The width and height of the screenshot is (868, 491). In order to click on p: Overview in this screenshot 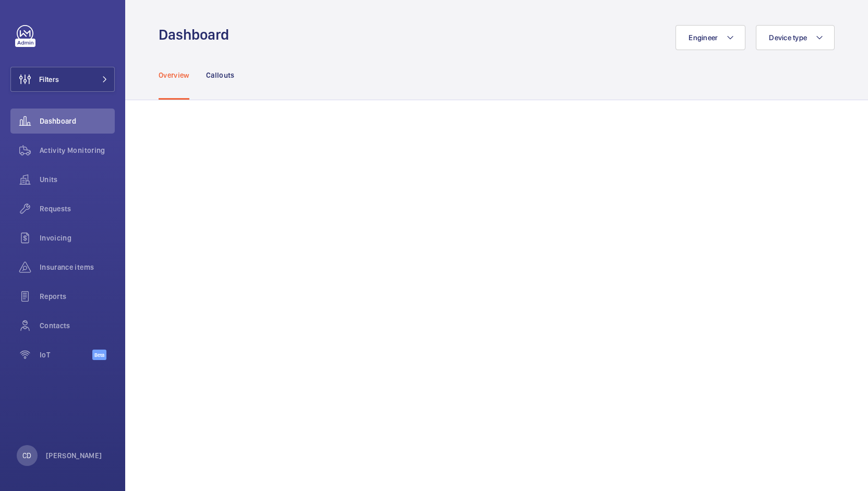, I will do `click(174, 75)`.